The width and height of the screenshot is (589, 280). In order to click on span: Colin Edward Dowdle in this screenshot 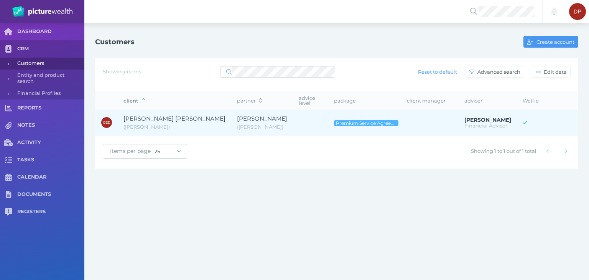, I will do `click(175, 118)`.